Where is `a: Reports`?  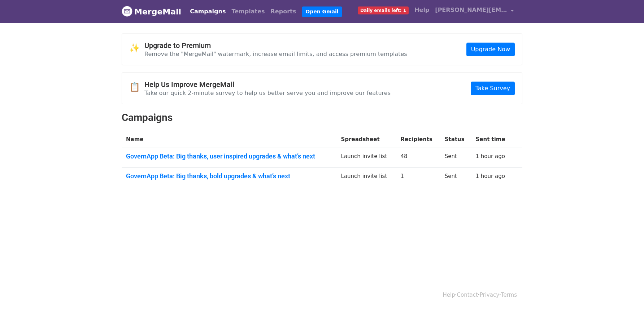
a: Reports is located at coordinates (283, 11).